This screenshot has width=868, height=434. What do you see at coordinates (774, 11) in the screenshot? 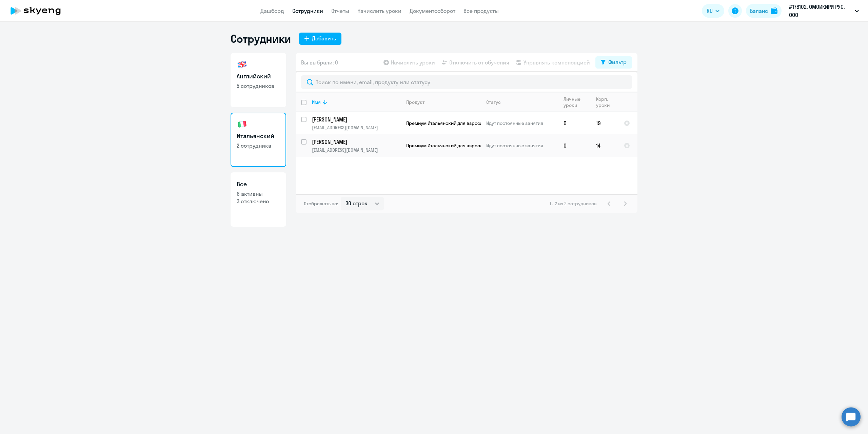
I see `img: balance` at bounding box center [774, 11].